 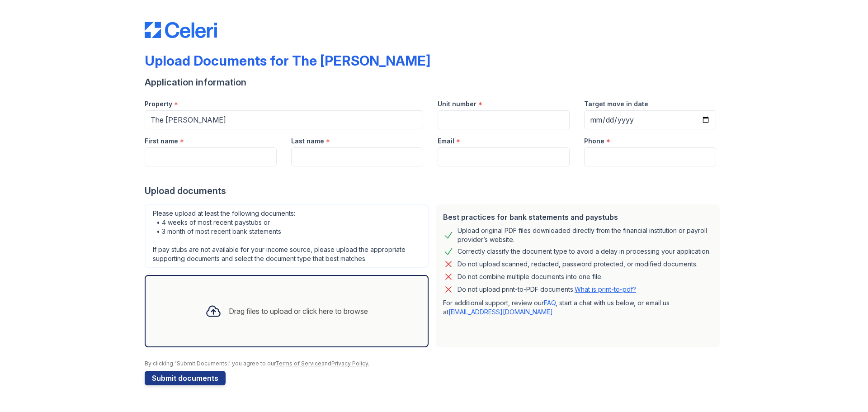 I want to click on label: Property, so click(x=158, y=104).